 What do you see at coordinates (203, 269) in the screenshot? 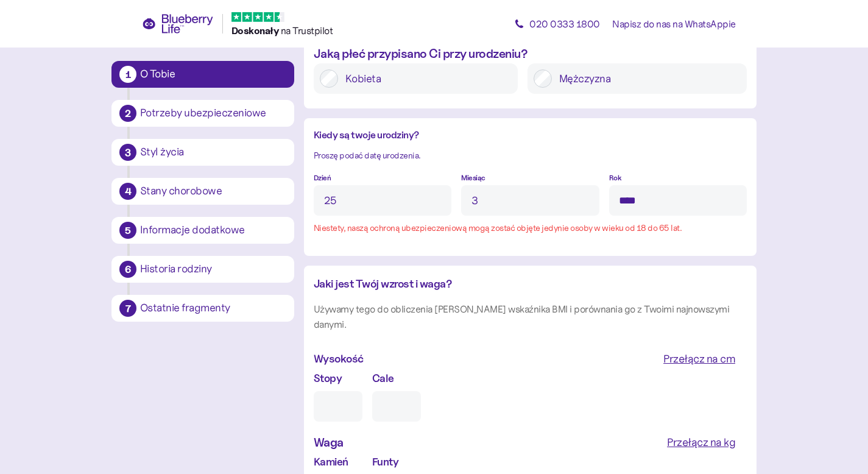
I see `button: 6Historia rodziny` at bounding box center [203, 269].